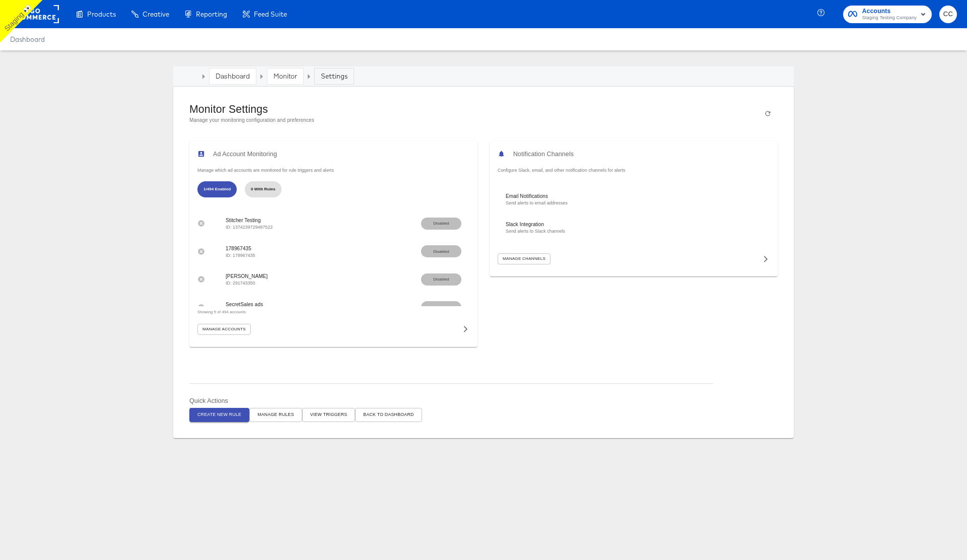  Describe the element at coordinates (890, 18) in the screenshot. I see `span: Staging Testing Company` at that location.